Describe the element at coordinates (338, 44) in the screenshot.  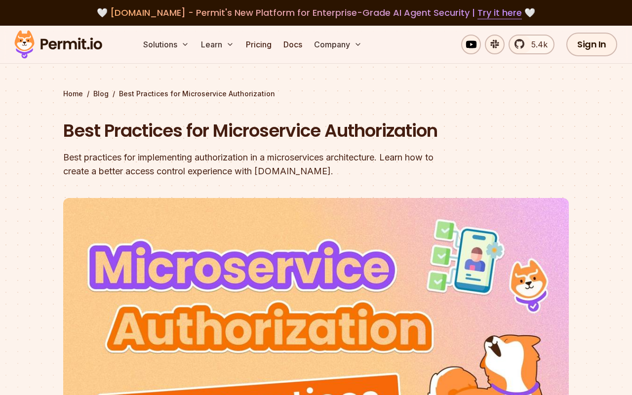
I see `button: Company` at that location.